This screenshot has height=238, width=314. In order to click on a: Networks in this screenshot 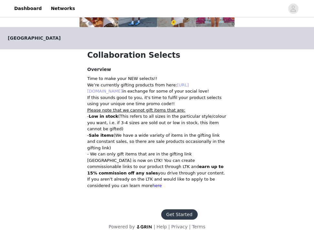, I will do `click(63, 8)`.